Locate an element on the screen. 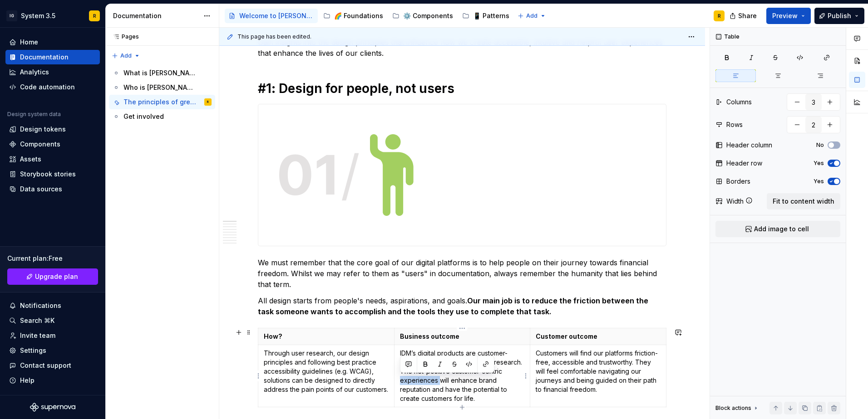 Image resolution: width=868 pixels, height=419 pixels. a: ⚙️ Components is located at coordinates (423, 16).